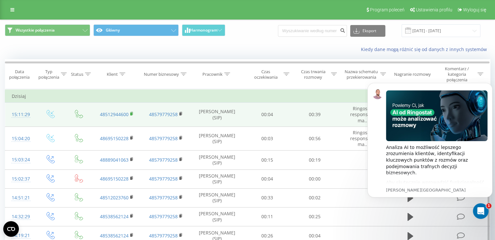 The image size is (495, 240). What do you see at coordinates (425, 49) in the screenshot?
I see `a: Kiedy dane mogą różnić się od danych z innych systemów` at bounding box center [425, 49].